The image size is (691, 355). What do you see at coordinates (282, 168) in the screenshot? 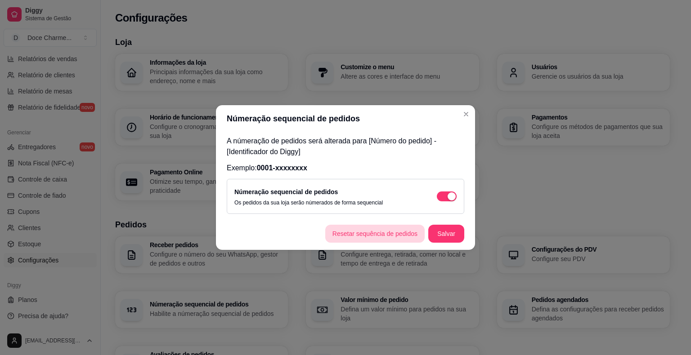
I see `span: 0001-xxxxxxxx` at bounding box center [282, 168].